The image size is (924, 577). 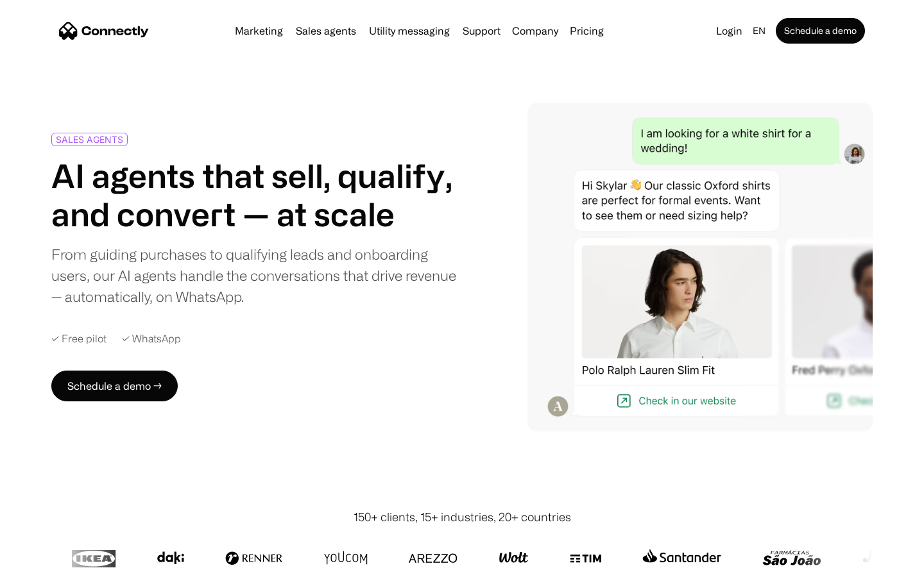 I want to click on div: en, so click(x=759, y=31).